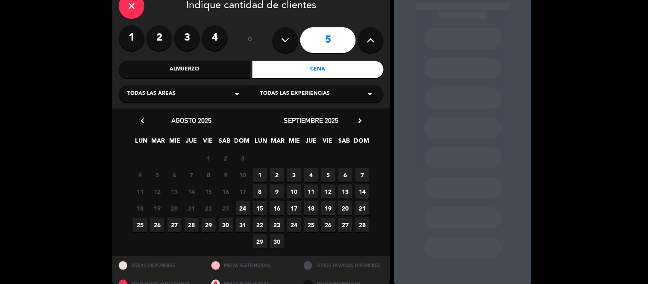  What do you see at coordinates (151, 94) in the screenshot?
I see `span: Todas las áreas` at bounding box center [151, 94].